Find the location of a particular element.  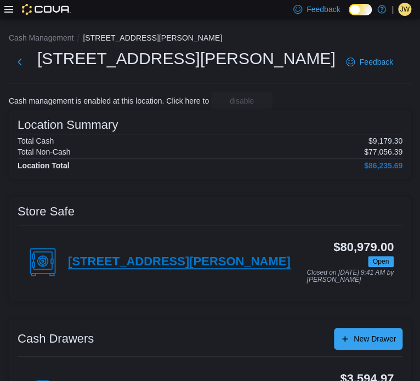

img: Cova is located at coordinates (46, 9).